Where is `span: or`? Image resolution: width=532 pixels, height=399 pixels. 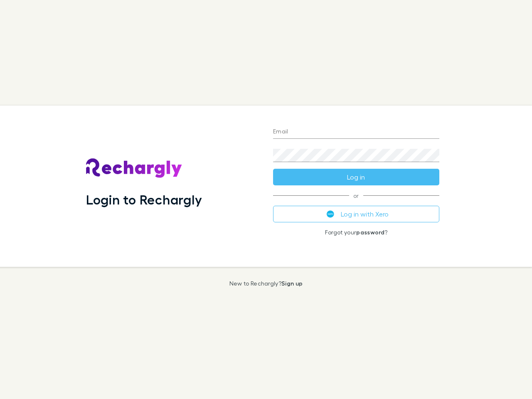
span: or is located at coordinates (356, 195).